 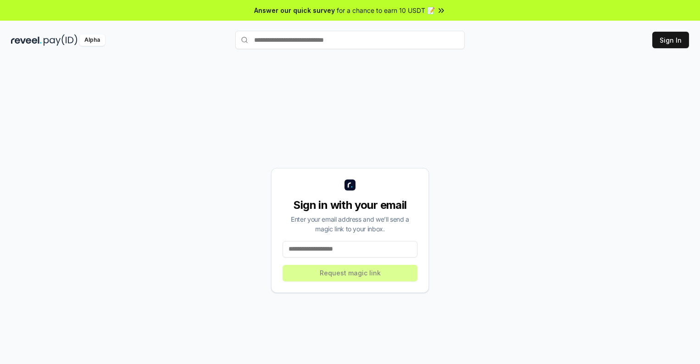 What do you see at coordinates (350, 205) in the screenshot?
I see `div: Sign in with your email` at bounding box center [350, 205].